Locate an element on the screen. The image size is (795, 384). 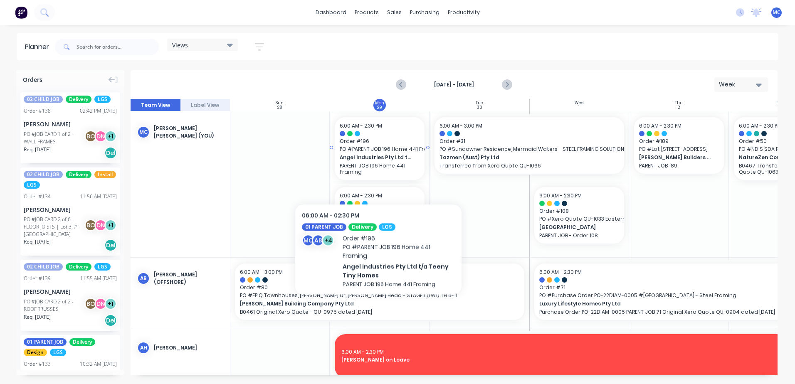
div: products is located at coordinates (367, 12).